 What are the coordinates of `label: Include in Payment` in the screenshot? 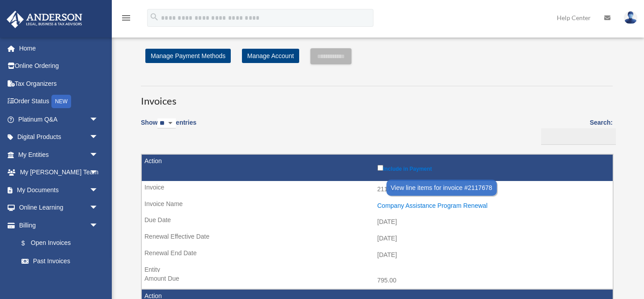 It's located at (493, 168).